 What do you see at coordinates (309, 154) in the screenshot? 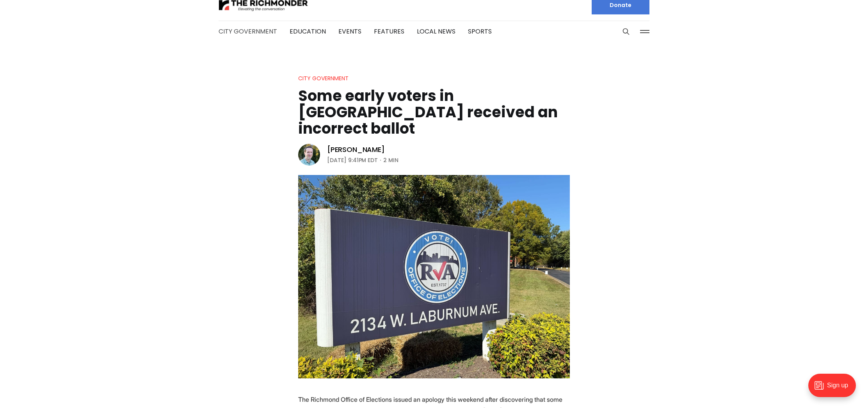
I see `img: Michael Phillips` at bounding box center [309, 154].